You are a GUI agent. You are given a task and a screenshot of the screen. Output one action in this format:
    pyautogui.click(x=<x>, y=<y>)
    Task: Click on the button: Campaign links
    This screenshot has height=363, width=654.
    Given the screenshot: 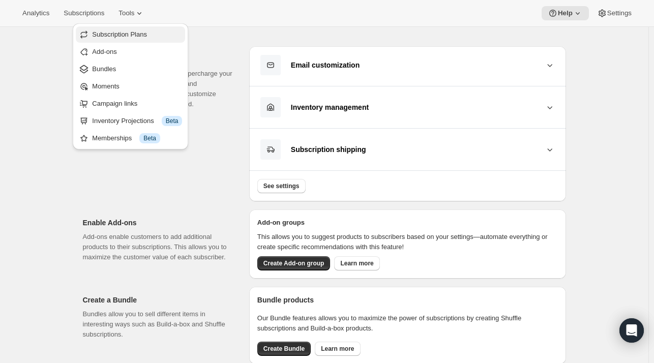 What is the action you would take?
    pyautogui.click(x=130, y=104)
    